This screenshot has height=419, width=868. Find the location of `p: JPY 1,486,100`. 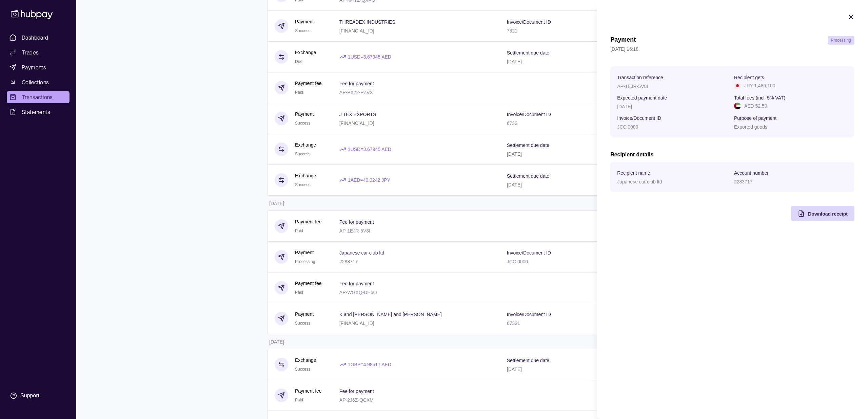

p: JPY 1,486,100 is located at coordinates (760, 85).